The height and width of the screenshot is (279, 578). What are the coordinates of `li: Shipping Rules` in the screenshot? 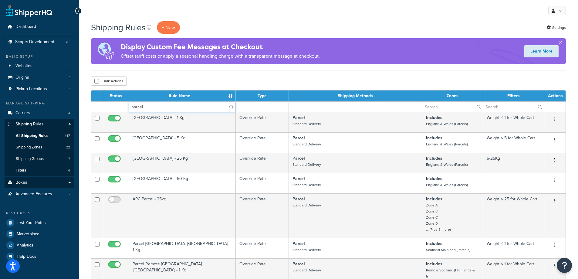 It's located at (39, 148).